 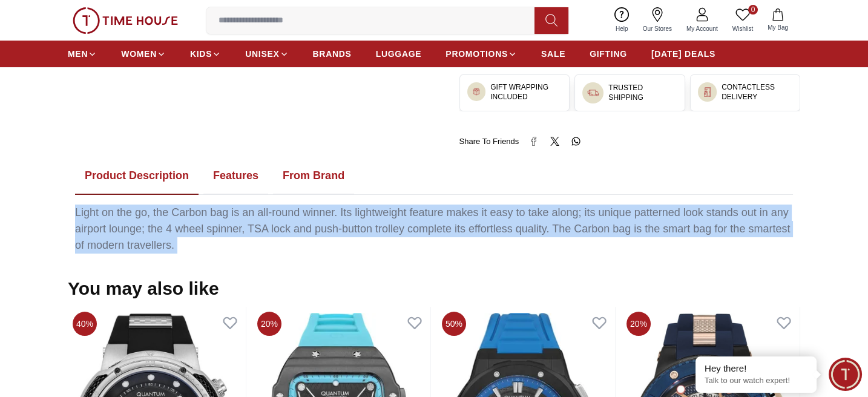 I want to click on button: Features, so click(x=235, y=176).